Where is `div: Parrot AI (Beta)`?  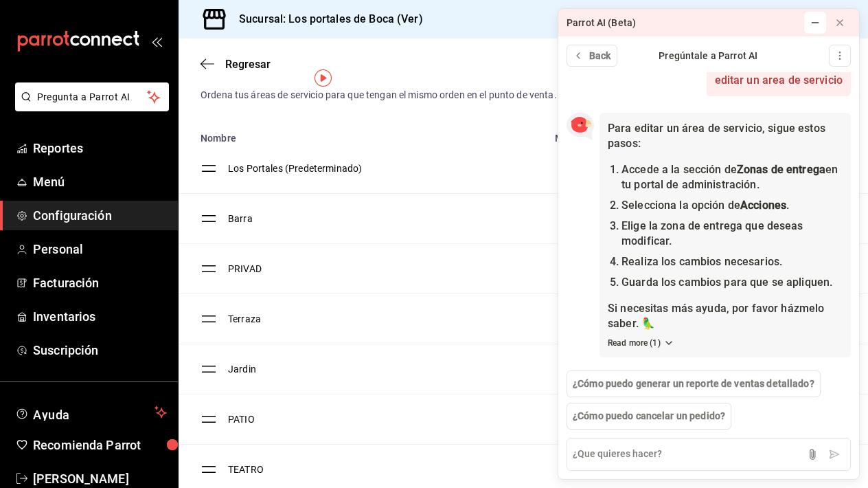
div: Parrot AI (Beta) is located at coordinates (601, 22).